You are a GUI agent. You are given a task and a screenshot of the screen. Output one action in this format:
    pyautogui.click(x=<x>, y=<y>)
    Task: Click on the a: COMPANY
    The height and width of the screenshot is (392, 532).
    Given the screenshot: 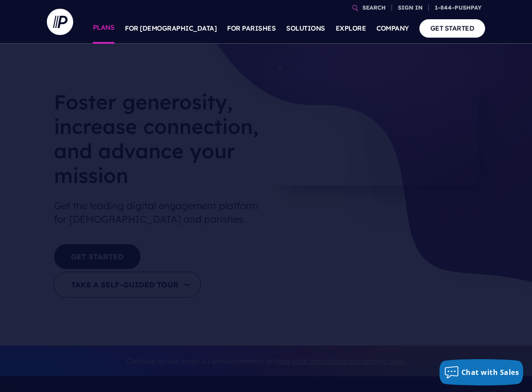 What is the action you would take?
    pyautogui.click(x=392, y=28)
    